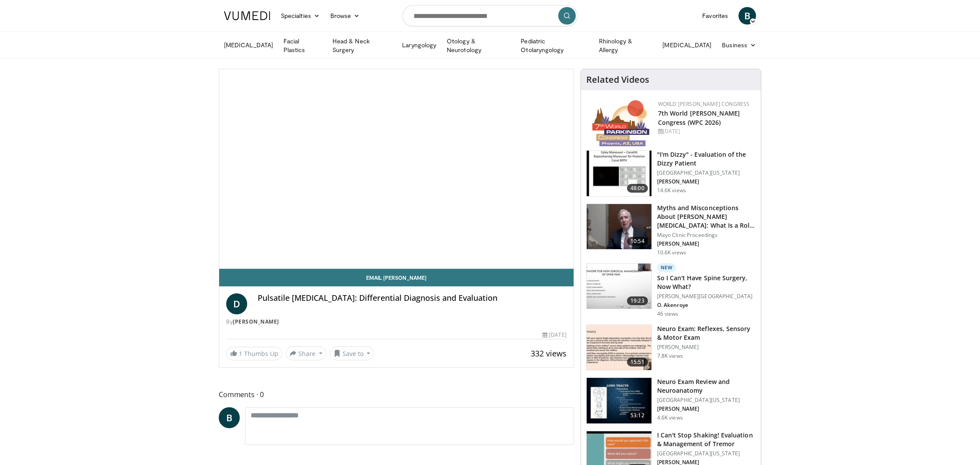  Describe the element at coordinates (706, 386) in the screenshot. I see `h3: Neuro Exam Review and Neuroanatomy` at that location.